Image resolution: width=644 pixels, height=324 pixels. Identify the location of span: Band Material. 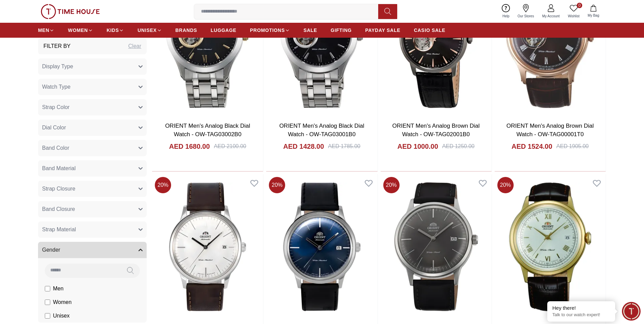
(59, 168).